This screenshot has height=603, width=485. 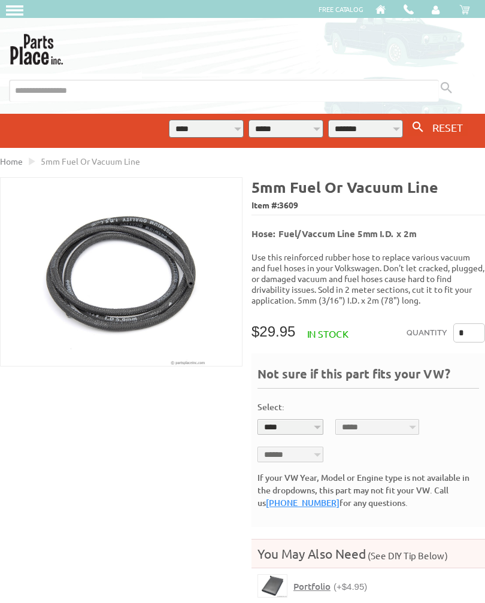 What do you see at coordinates (312, 586) in the screenshot?
I see `span: Portfolio` at bounding box center [312, 586].